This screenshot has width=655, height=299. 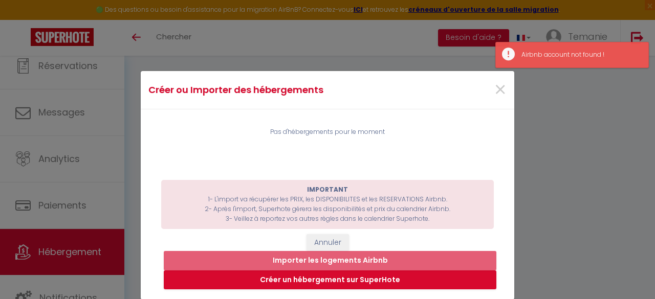 What do you see at coordinates (328, 204) in the screenshot?
I see `p: 1- L'import va récupérer les PRIX, les DISPONIBILITES et les RESERVATIONS Airbnb. 2- Après l'impo...` at bounding box center [328, 204].